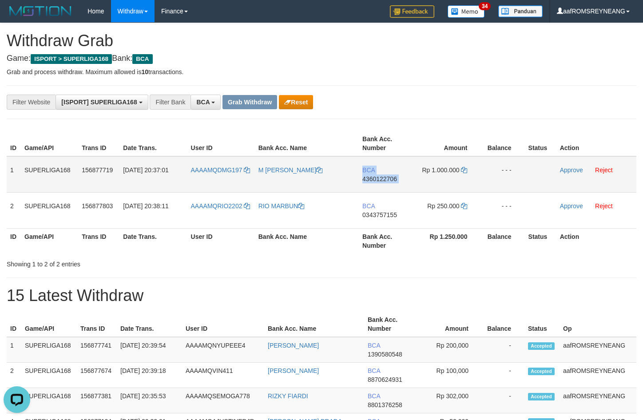 The height and width of the screenshot is (420, 643). Describe the element at coordinates (380, 179) in the screenshot. I see `span: Copy 4360122706 to clipboard` at that location.